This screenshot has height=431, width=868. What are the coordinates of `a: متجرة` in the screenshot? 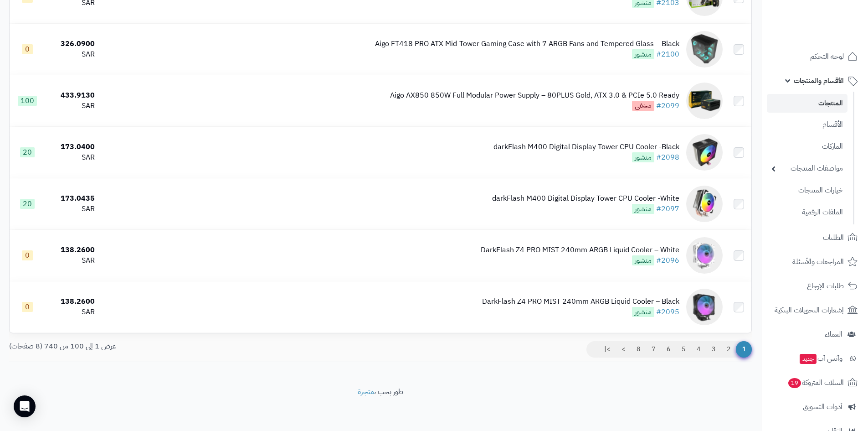 It's located at (366, 392).